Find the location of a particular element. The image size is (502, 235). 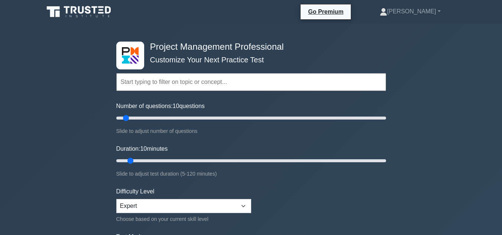

label: Number of questions: questions is located at coordinates (160, 106).